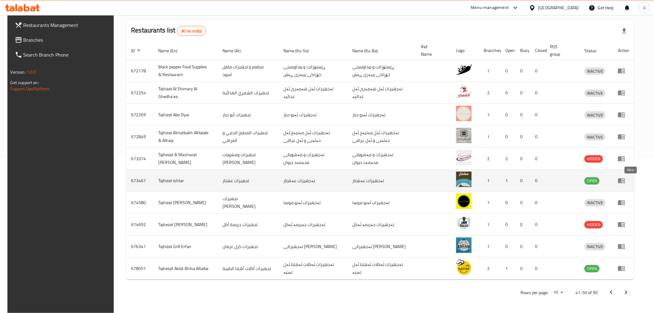 This screenshot has height=313, width=654. What do you see at coordinates (186, 268) in the screenshot?
I see `td: Tajhezat Aklat Ahlna Altaiba` at bounding box center [186, 268].